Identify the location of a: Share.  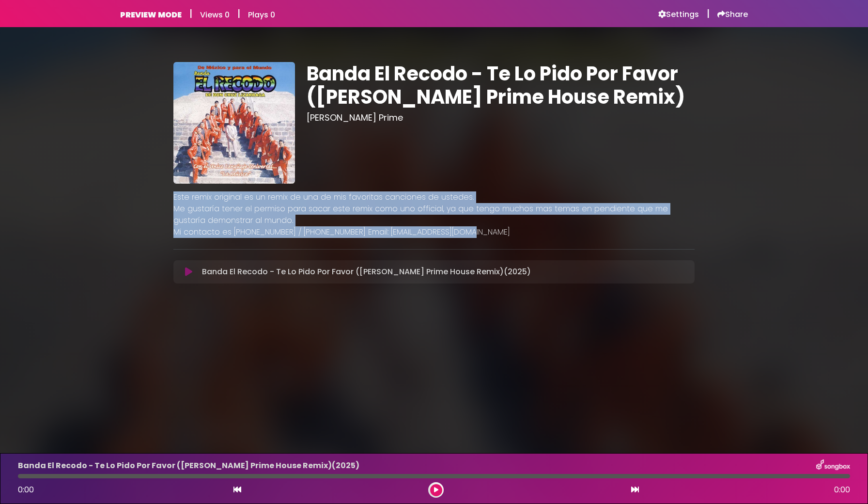
(733, 15).